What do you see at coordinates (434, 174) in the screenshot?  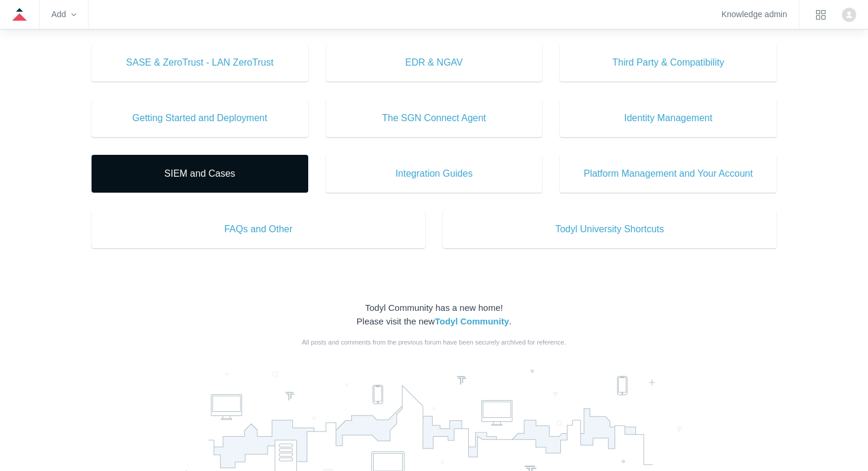 I see `span: Integration Guides` at bounding box center [434, 174].